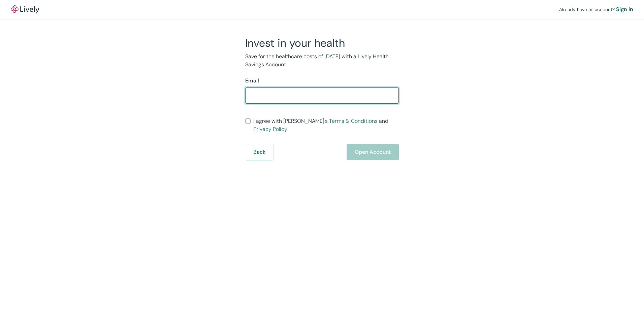  What do you see at coordinates (595, 9) in the screenshot?
I see `div: Already have an account?` at bounding box center [595, 9].